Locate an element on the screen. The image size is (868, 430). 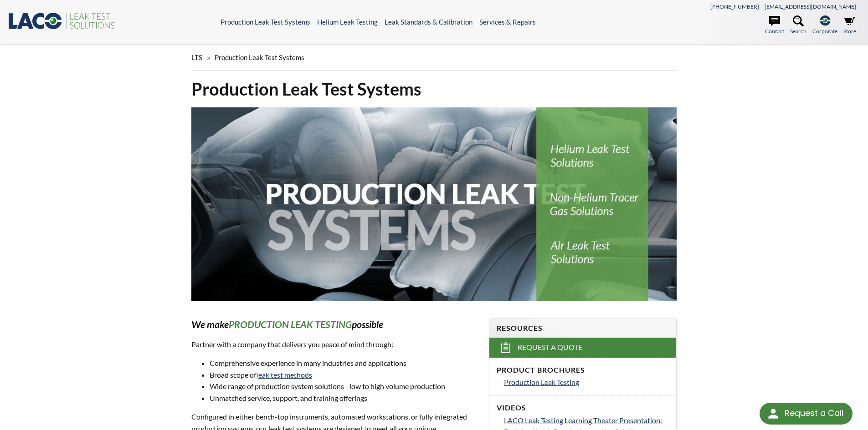
h4: Product Brochures is located at coordinates (583, 370).